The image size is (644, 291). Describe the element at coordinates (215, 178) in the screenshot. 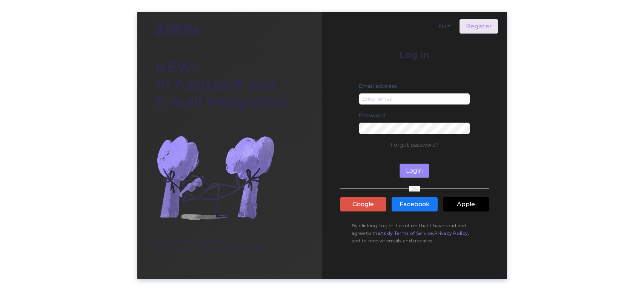

I see `img: bg-askly` at that location.